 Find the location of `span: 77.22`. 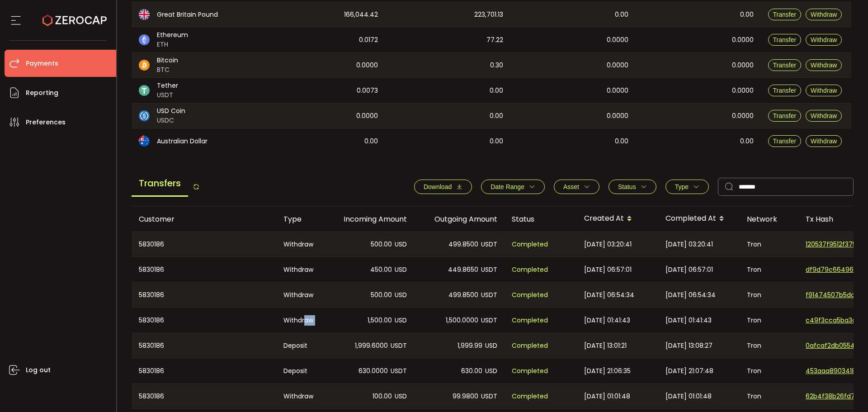

span: 77.22 is located at coordinates (494, 40).